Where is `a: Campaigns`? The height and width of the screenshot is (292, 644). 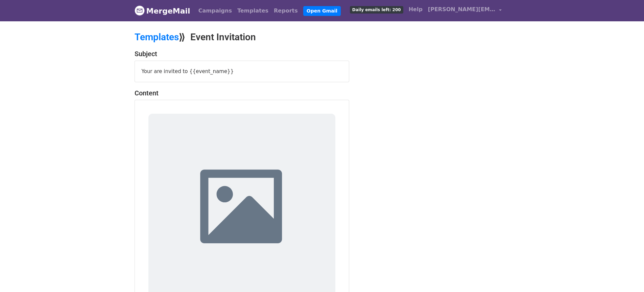
a: Campaigns is located at coordinates (215, 11).